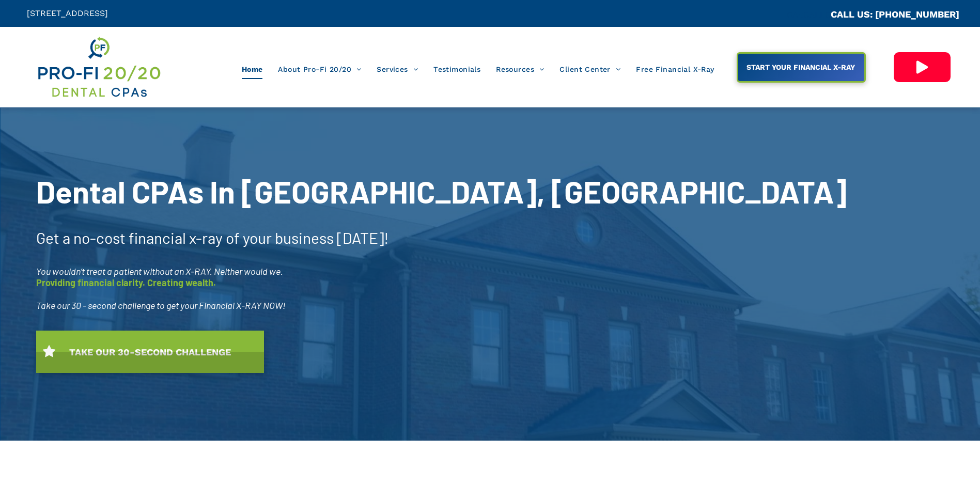  I want to click on a: TAKE OUR 30-SECOND CHALLENGE, so click(150, 352).